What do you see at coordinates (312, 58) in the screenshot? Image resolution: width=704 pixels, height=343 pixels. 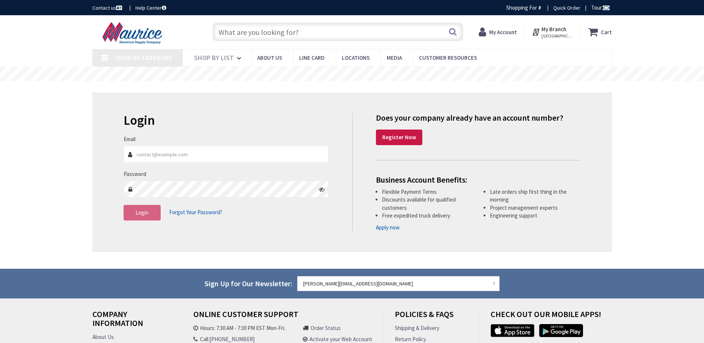 I see `span: Line Card` at bounding box center [312, 58].